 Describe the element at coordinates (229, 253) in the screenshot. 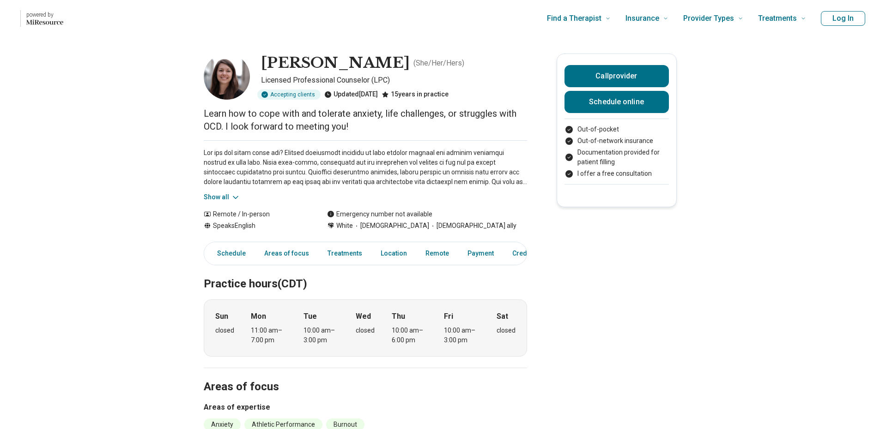

I see `a: Schedule` at that location.